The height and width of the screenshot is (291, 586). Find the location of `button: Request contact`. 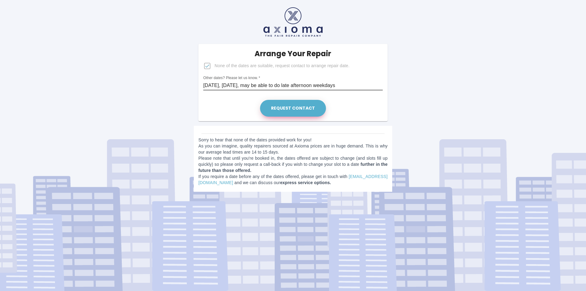

button: Request contact is located at coordinates (293, 108).